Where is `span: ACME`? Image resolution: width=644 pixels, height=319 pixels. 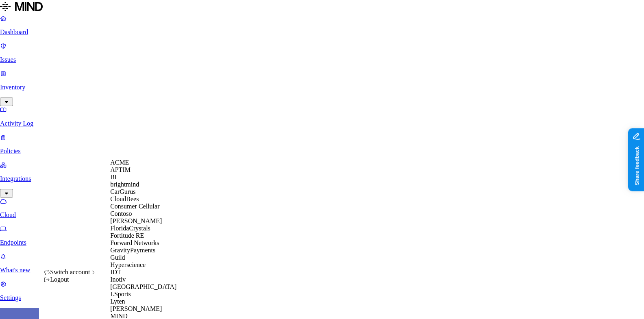
span: ACME is located at coordinates (120, 162).